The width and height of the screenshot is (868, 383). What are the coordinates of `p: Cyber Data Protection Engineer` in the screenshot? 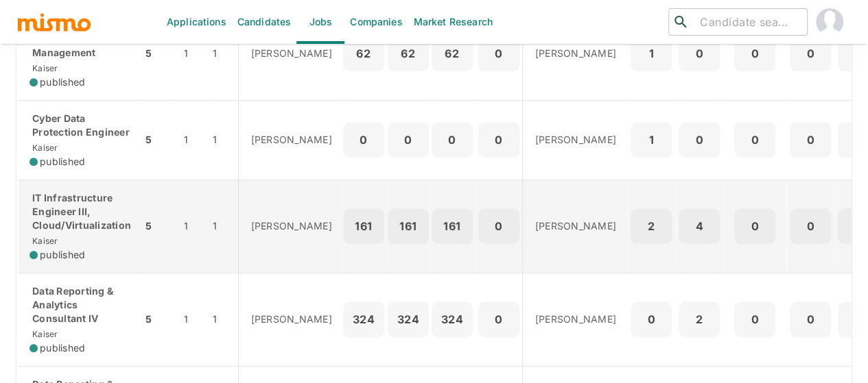 It's located at (80, 125).